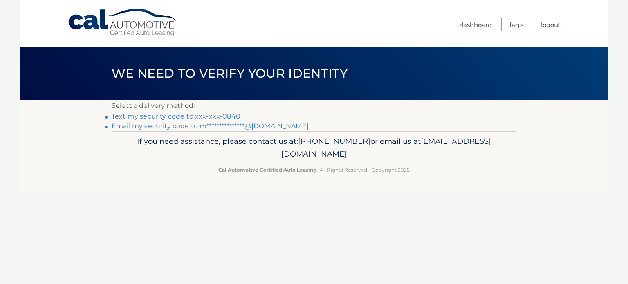  Describe the element at coordinates (314, 170) in the screenshot. I see `p: - All Rights Reserved - Copyright 2025` at that location.